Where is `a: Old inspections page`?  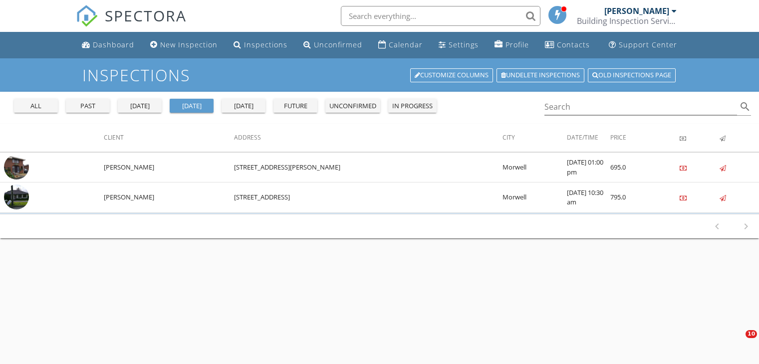 a: Old inspections page is located at coordinates (632, 75).